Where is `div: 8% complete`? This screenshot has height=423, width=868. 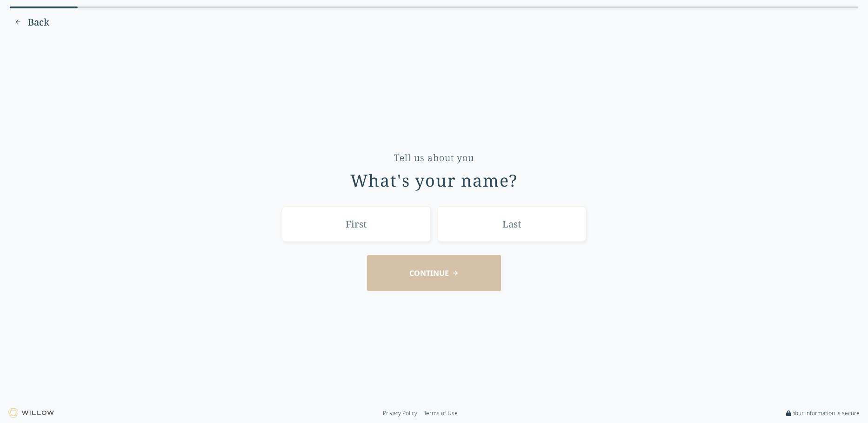
div: 8% complete is located at coordinates (44, 7).